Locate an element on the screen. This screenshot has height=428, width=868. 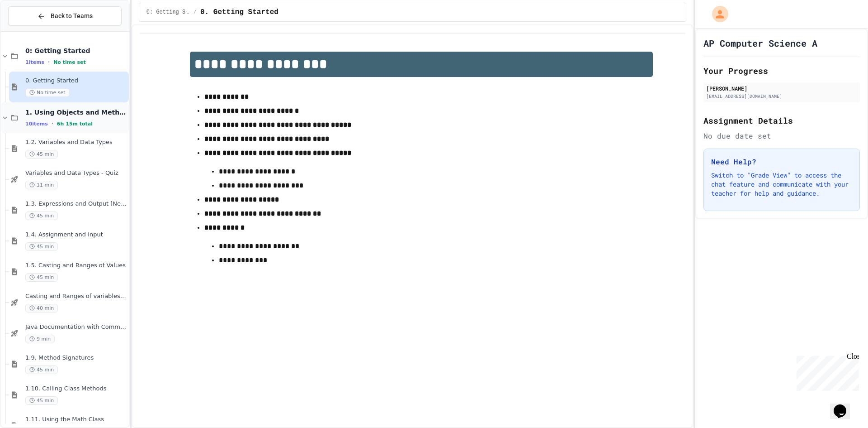
span: 1 items is located at coordinates (35, 62).